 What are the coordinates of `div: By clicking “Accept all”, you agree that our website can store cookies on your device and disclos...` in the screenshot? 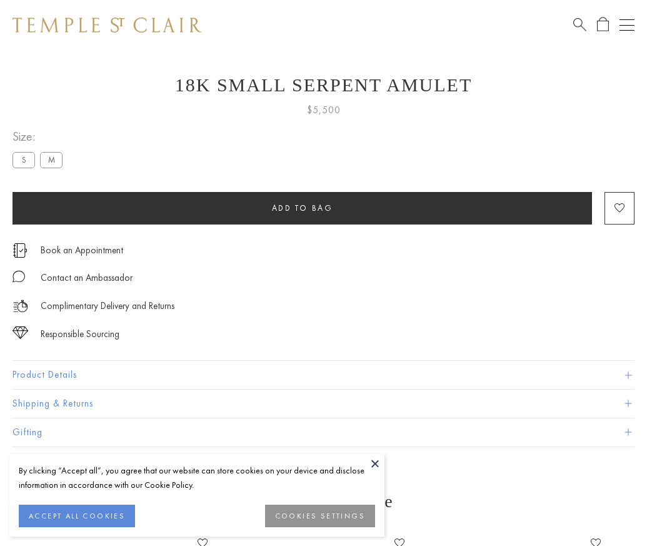 It's located at (197, 478).